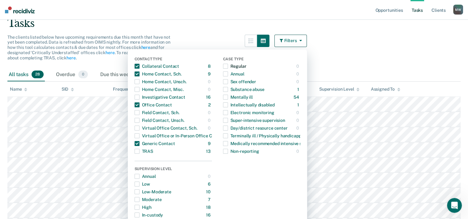 The image size is (468, 219). I want to click on img: Recidiviz, so click(20, 10).